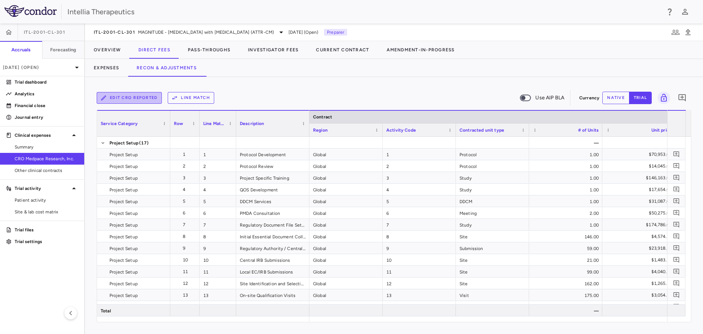  I want to click on p: Journal entry, so click(47, 117).